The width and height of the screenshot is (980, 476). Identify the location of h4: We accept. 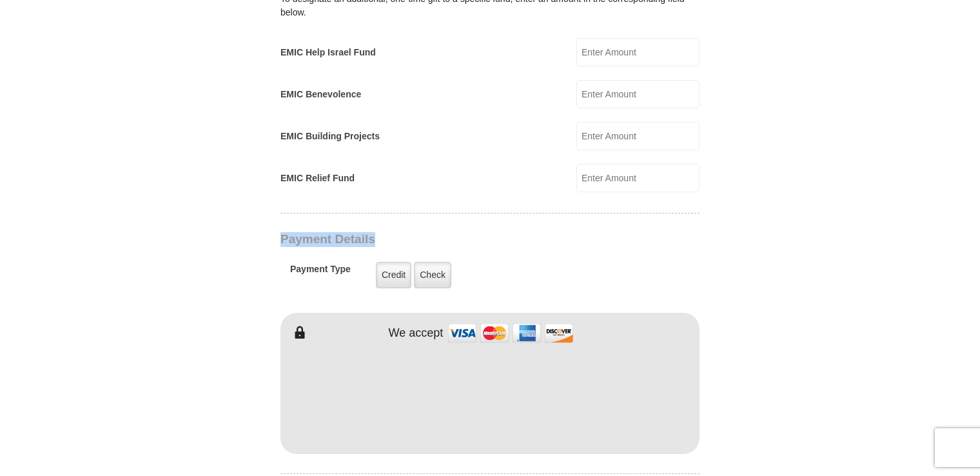
(416, 333).